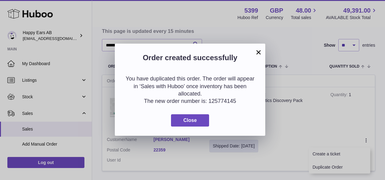  Describe the element at coordinates (190, 86) in the screenshot. I see `p: You have duplicated this order. The order will appear in ‘Sales with Huboo’ once inventory has be...` at that location.